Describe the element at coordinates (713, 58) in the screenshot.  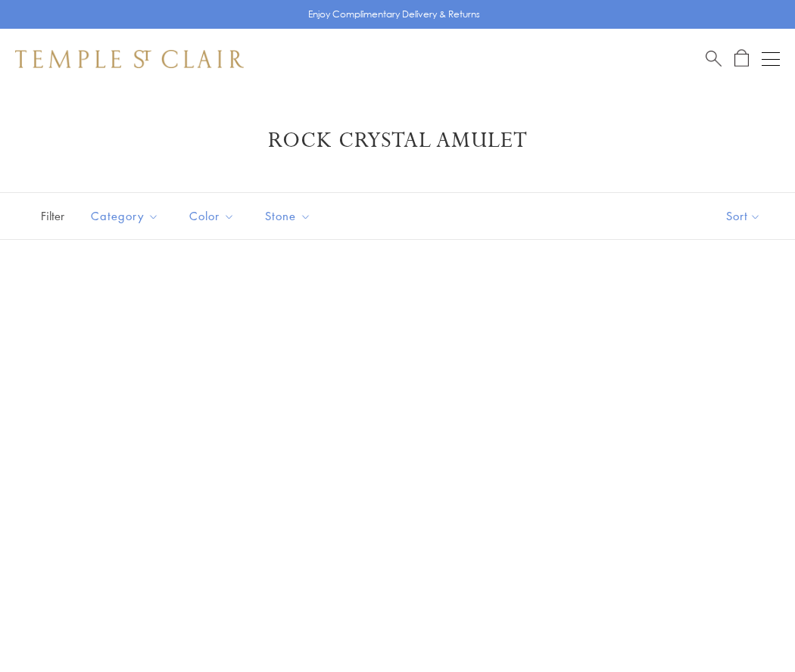
I see `a: Search` at that location.